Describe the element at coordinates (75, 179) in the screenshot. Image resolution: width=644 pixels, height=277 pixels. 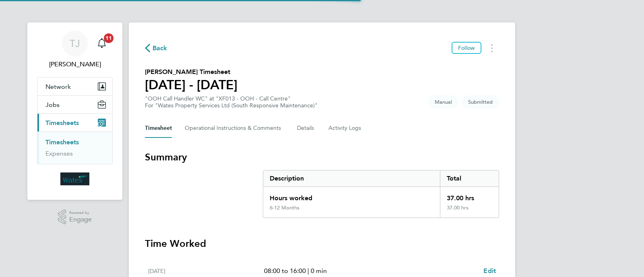
I see `a: Go to home page` at that location.